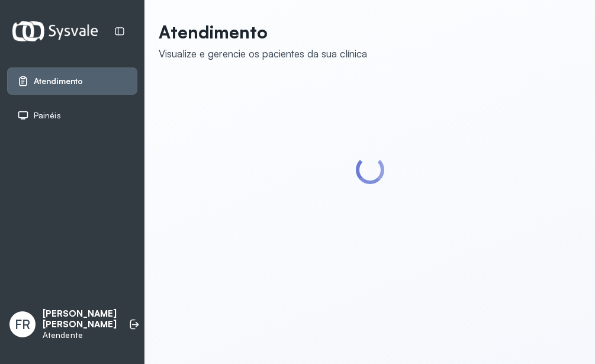  What do you see at coordinates (55, 31) in the screenshot?
I see `img: Logotipo do estabelecimento` at bounding box center [55, 31].